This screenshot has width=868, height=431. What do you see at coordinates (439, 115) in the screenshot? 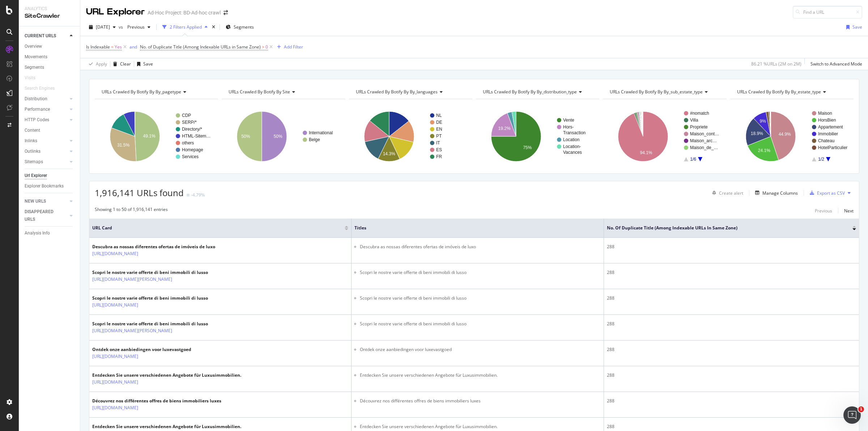
I see `text: NL` at bounding box center [439, 115].